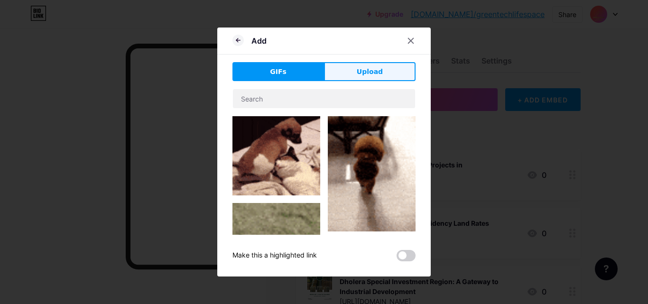 The image size is (648, 304). What do you see at coordinates (278, 72) in the screenshot?
I see `button: GIFs` at bounding box center [278, 72].